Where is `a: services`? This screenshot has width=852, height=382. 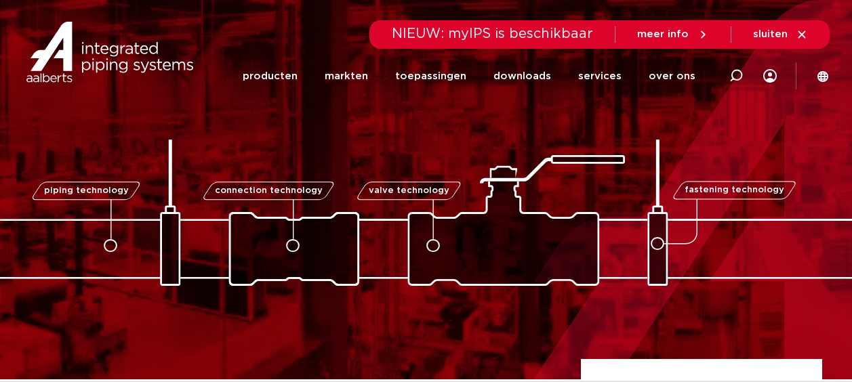
a: services is located at coordinates (600, 76).